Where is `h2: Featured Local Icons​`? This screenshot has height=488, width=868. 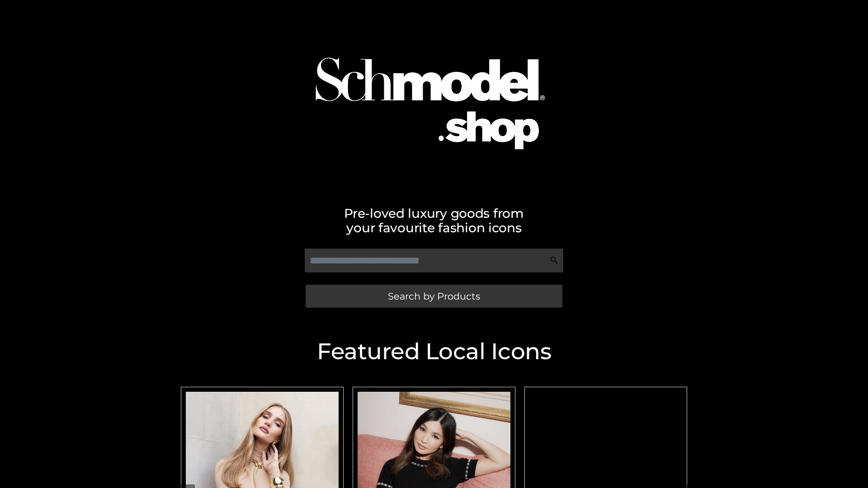 h2: Featured Local Icons​ is located at coordinates (434, 352).